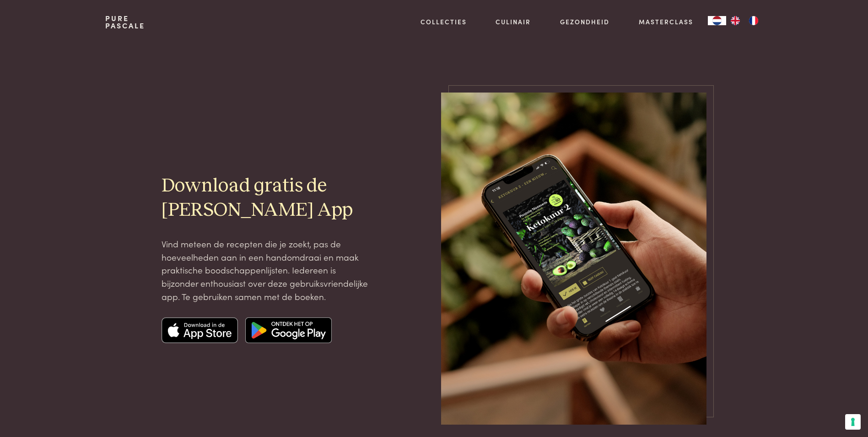 The height and width of the screenshot is (437, 868). I want to click on a: Culinair, so click(513, 21).